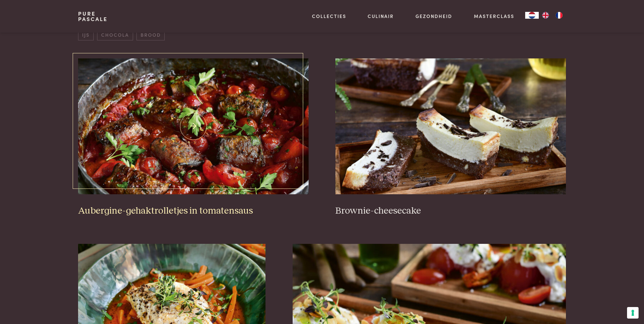 Image resolution: width=644 pixels, height=324 pixels. What do you see at coordinates (633, 313) in the screenshot?
I see `button: Uw voorkeuren voor toestemming voor trackingtechnologieën` at bounding box center [633, 313].